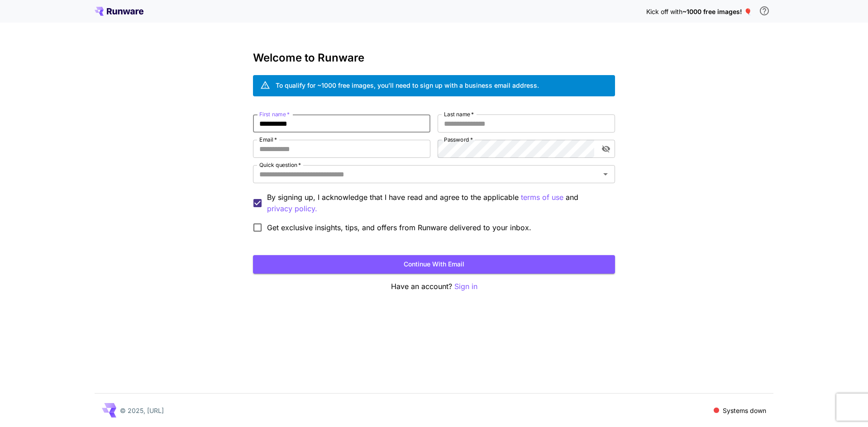  What do you see at coordinates (465, 287) in the screenshot?
I see `button: Sign in` at bounding box center [465, 287].